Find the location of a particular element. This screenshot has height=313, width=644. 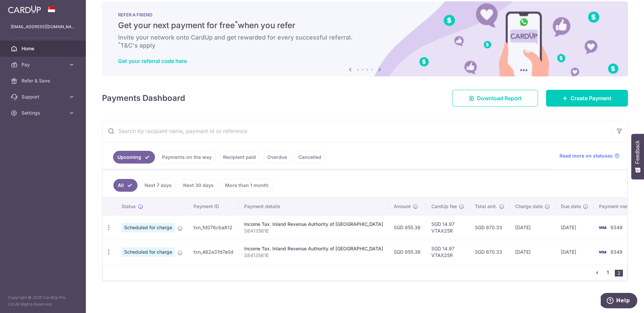

a: Cancelled is located at coordinates (310, 157).